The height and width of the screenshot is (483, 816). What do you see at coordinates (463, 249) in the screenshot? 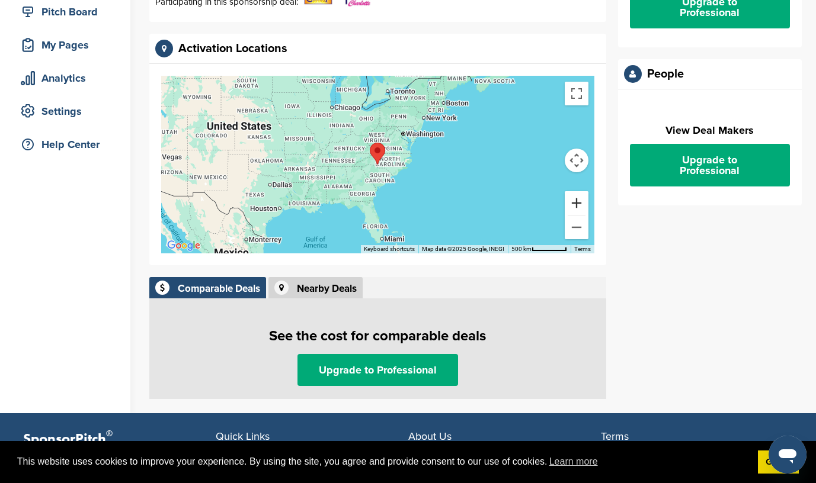
I see `span: Map data ©2025 Google, INEGI` at bounding box center [463, 249].